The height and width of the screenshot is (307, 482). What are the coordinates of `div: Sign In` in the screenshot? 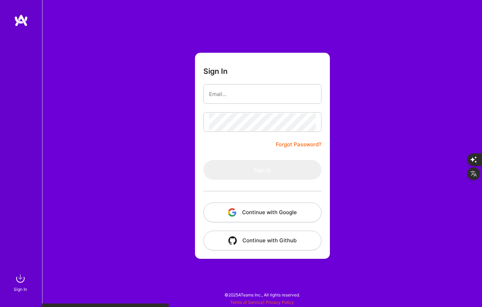 It's located at (20, 289).